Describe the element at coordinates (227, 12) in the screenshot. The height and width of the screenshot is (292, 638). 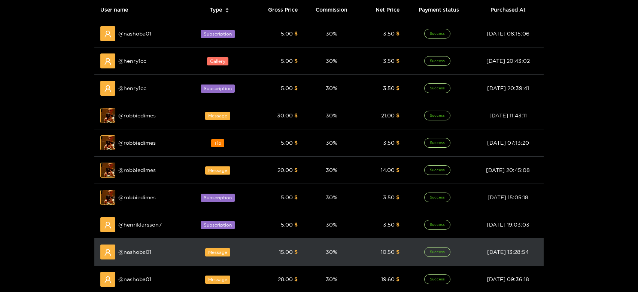
I see `span: caret-down` at that location.